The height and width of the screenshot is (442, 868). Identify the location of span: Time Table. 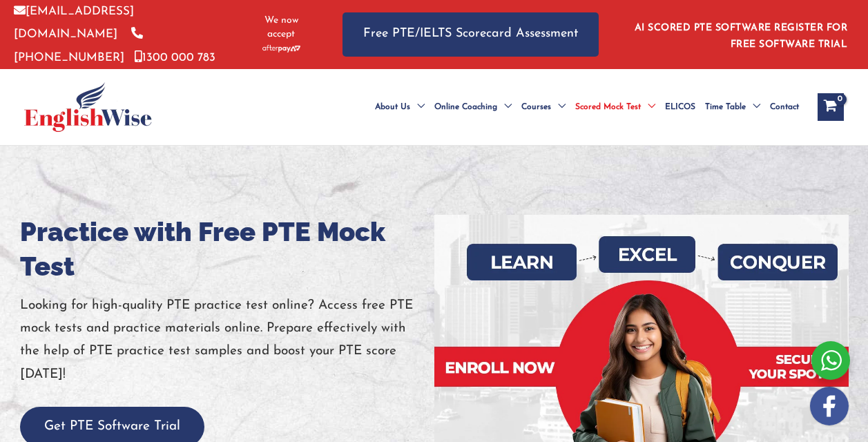
(725, 107).